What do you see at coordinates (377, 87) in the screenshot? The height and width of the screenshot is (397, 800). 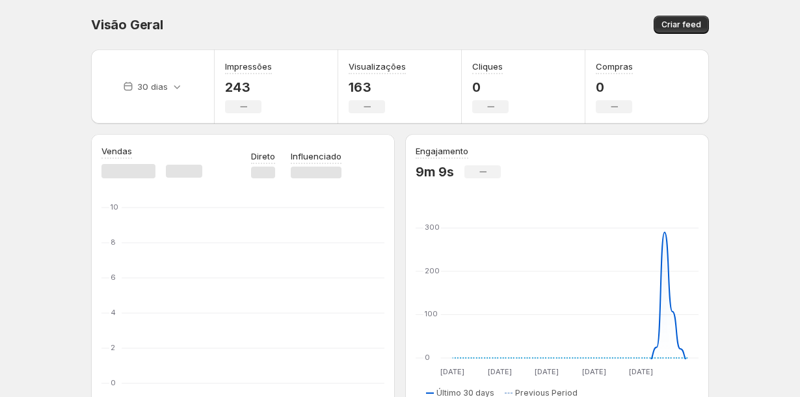 I see `p: 163` at bounding box center [377, 87].